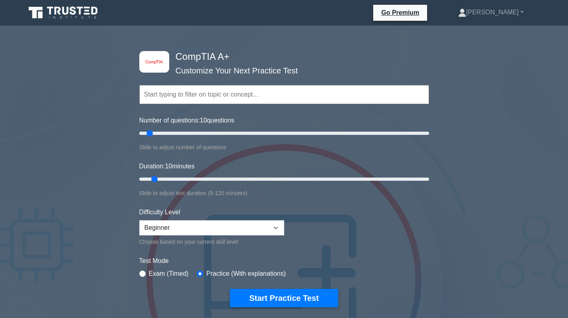 This screenshot has width=568, height=318. What do you see at coordinates (284, 298) in the screenshot?
I see `button: Start Practice Test` at bounding box center [284, 298].